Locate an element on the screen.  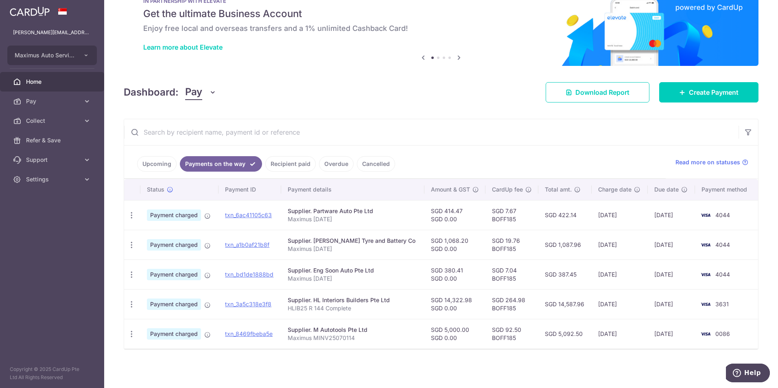
span: Home is located at coordinates (53, 82).